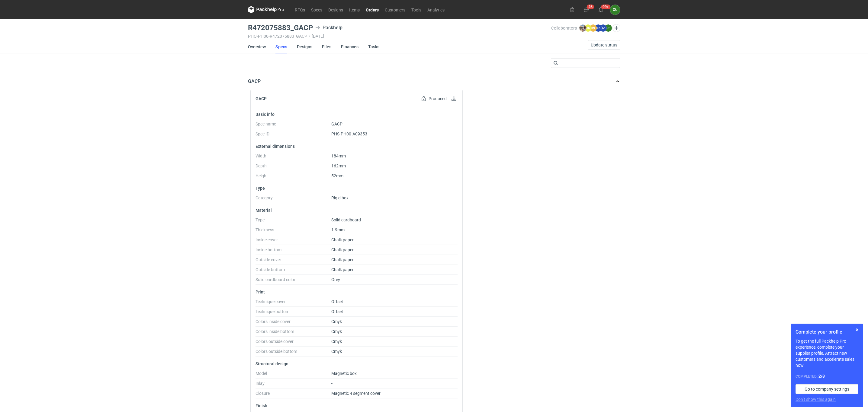 This screenshot has height=412, width=868. Describe the element at coordinates (616, 28) in the screenshot. I see `button: Edit collaborators` at that location.